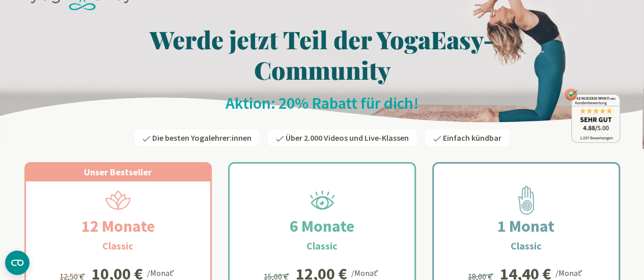 This screenshot has width=644, height=280. I want to click on h2: 1 Monat, so click(526, 227).